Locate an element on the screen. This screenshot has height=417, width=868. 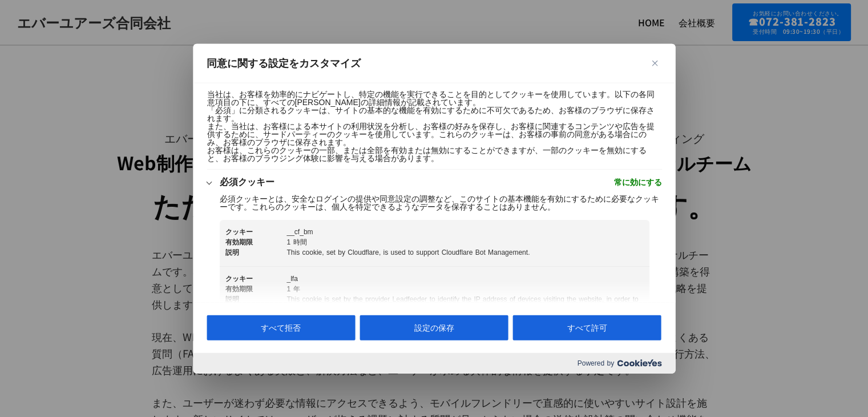
div: 有効期限 is located at coordinates (254, 242).